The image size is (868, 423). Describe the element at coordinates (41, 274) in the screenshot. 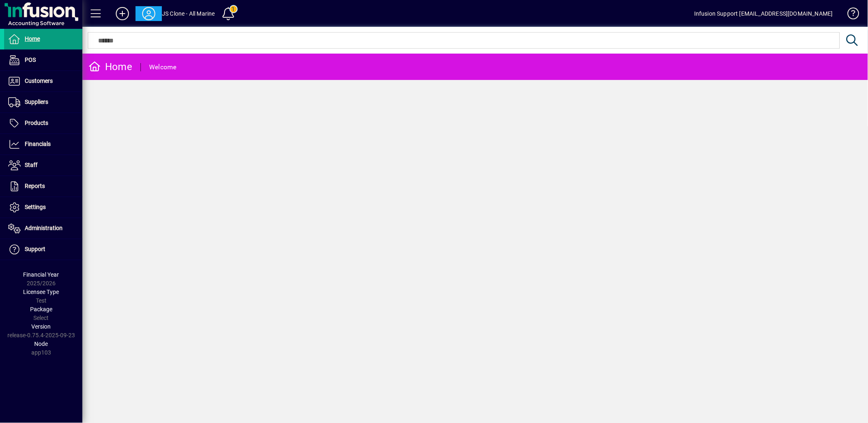

I see `span: Financial Year` at that location.